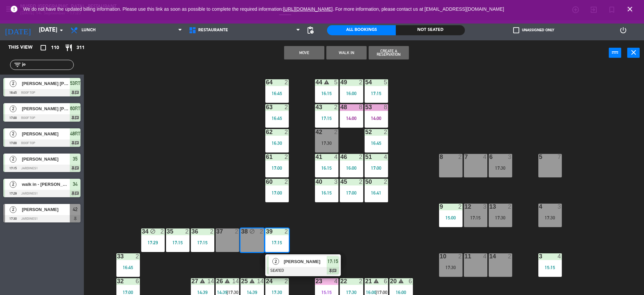 The image size is (644, 295). I want to click on span: 42, so click(75, 209).